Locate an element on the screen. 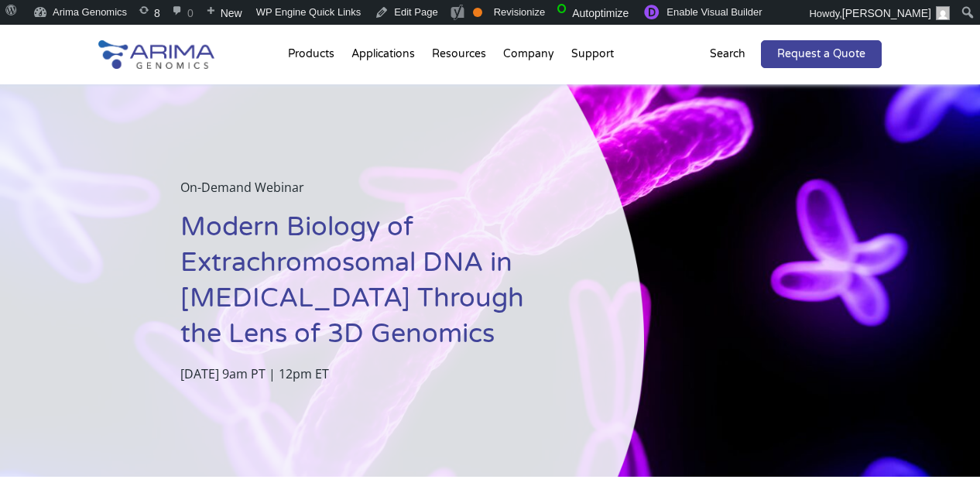 The height and width of the screenshot is (493, 980). a: Request a Quote is located at coordinates (821, 54).